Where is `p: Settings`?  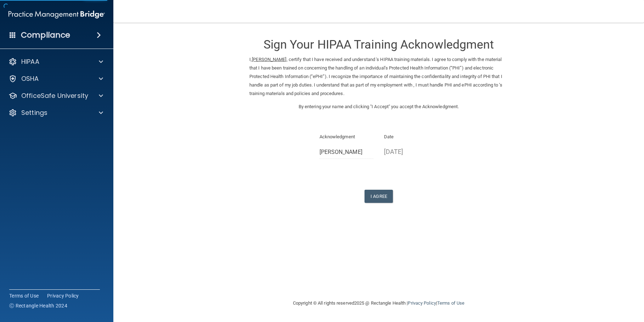
p: Settings is located at coordinates (34, 113).